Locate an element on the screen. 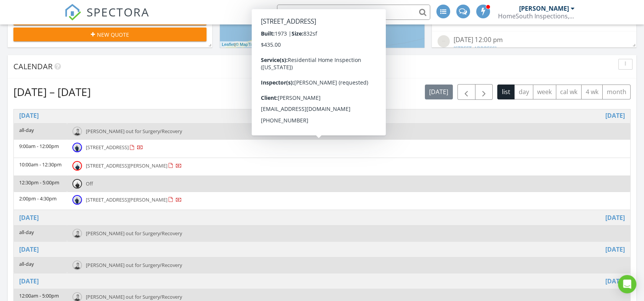 This screenshot has width=644, height=301. td: 10:00am - 12:30pm is located at coordinates (40, 166).